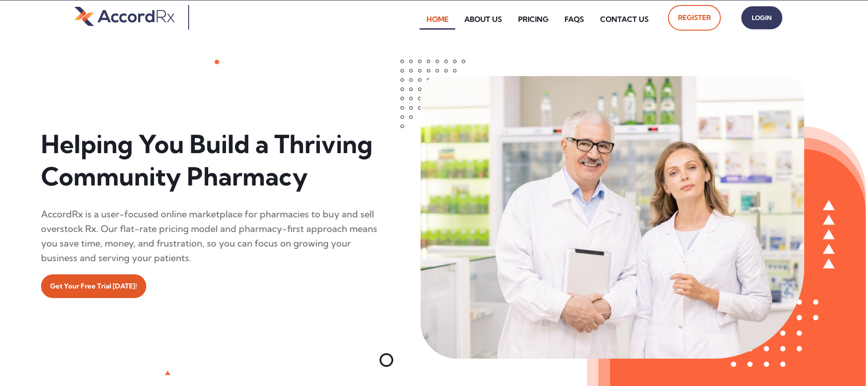 The height and width of the screenshot is (386, 868). What do you see at coordinates (694, 18) in the screenshot?
I see `span: Register` at bounding box center [694, 18].